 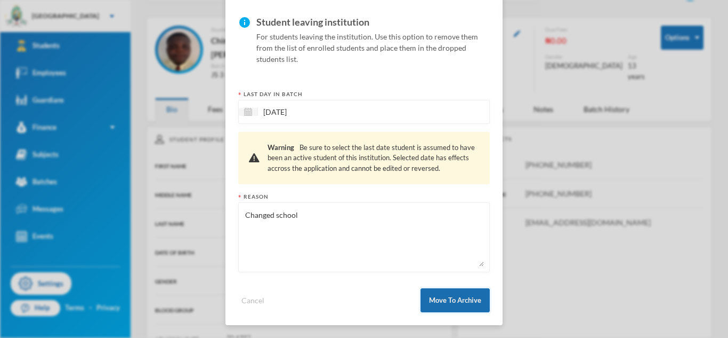 I want to click on i: info, so click(x=245, y=21).